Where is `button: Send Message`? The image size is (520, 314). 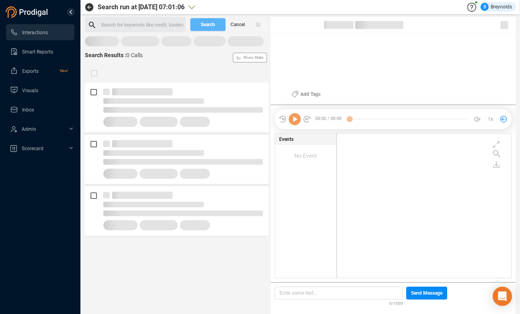 button: Send Message is located at coordinates (427, 293).